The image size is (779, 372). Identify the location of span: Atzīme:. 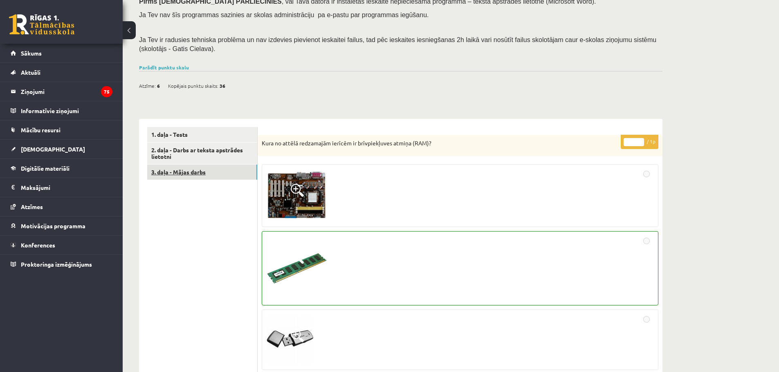
(147, 86).